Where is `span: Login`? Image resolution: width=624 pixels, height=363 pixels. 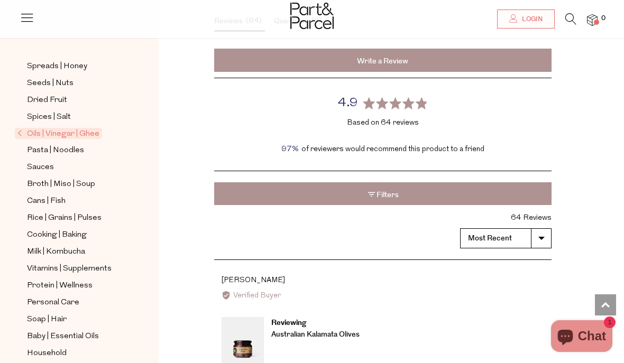 span: Login is located at coordinates (531, 19).